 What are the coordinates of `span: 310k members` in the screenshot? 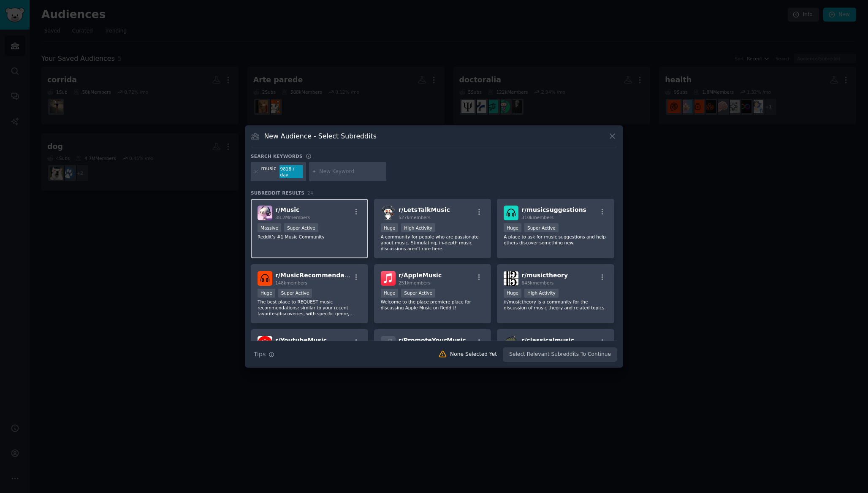 It's located at (538, 217).